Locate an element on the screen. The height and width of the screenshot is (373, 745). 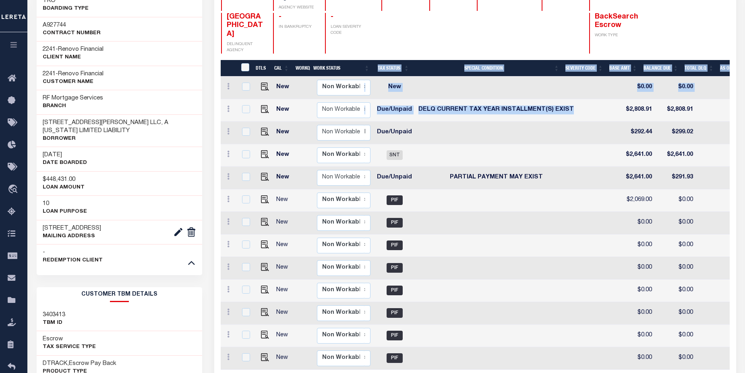
p: CUSTOMER Name is located at coordinates (73, 82).